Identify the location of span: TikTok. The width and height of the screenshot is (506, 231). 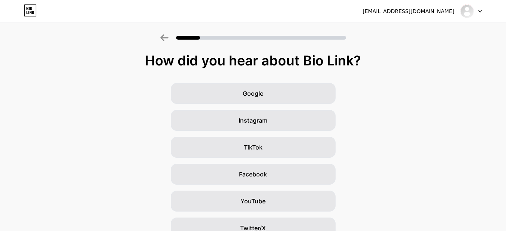
(253, 148).